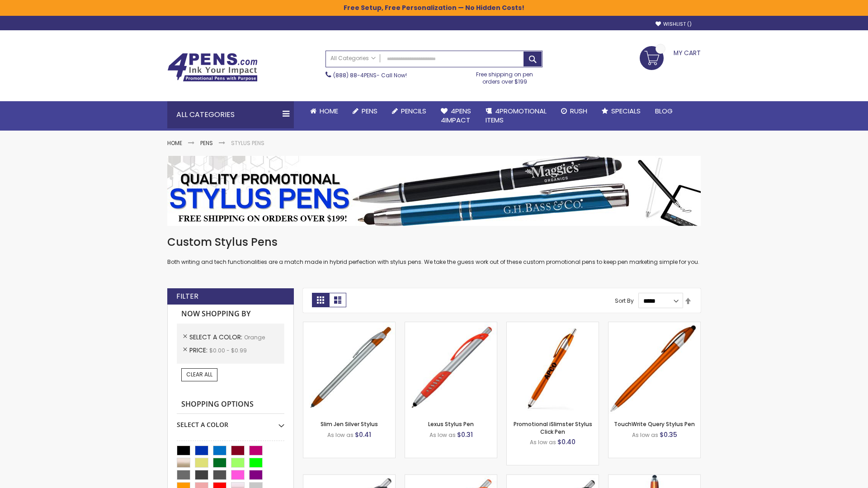 Image resolution: width=868 pixels, height=488 pixels. Describe the element at coordinates (414, 111) in the screenshot. I see `span: Pencils` at that location.